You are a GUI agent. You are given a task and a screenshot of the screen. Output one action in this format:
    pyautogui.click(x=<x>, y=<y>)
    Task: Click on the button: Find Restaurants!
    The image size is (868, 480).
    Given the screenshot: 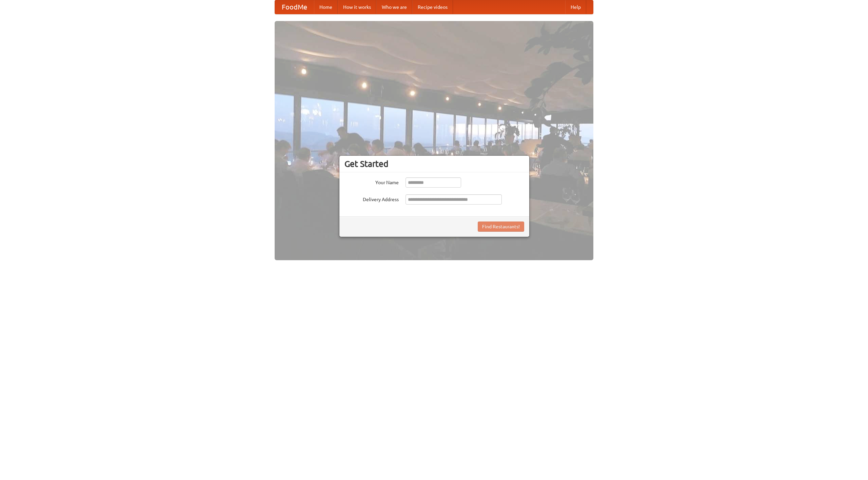 What is the action you would take?
    pyautogui.click(x=501, y=226)
    